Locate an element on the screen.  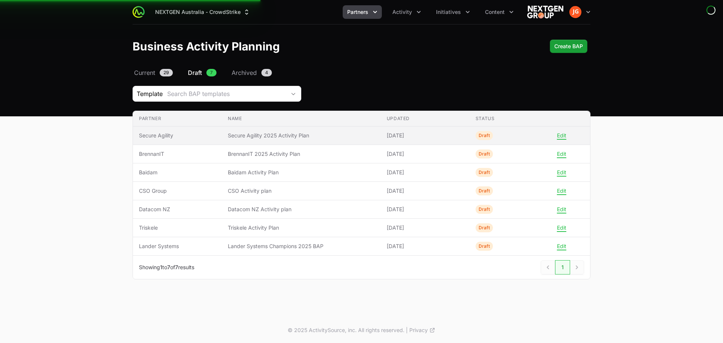
span: Create BAP is located at coordinates (569, 46).